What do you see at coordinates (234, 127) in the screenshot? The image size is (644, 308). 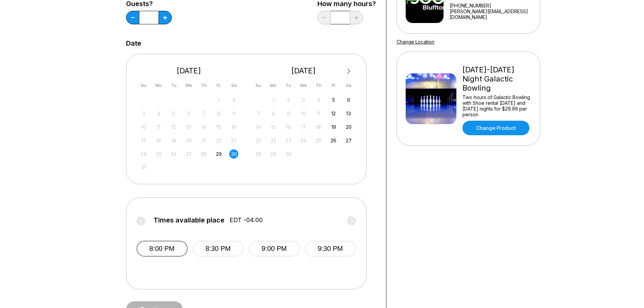 I see `div: Not available Saturday, August 16th, 2025` at bounding box center [234, 127].